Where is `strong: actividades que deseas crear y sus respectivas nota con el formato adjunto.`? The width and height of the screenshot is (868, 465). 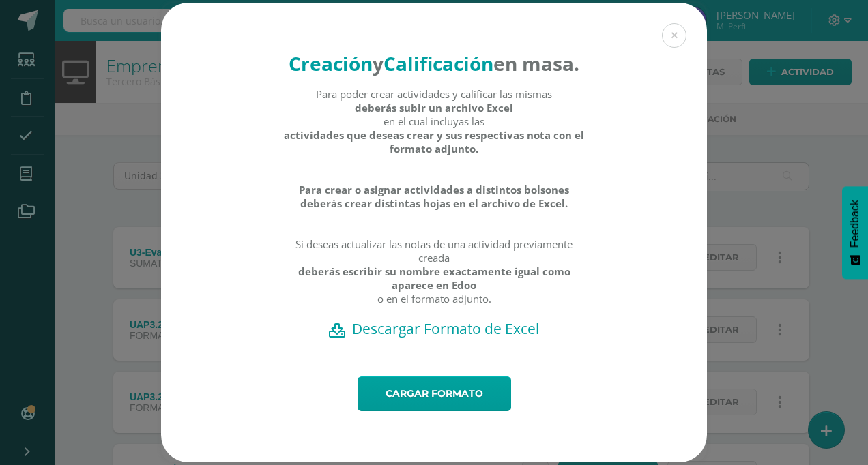
strong: actividades que deseas crear y sus respectivas nota con el formato adjunto. is located at coordinates (434, 142).